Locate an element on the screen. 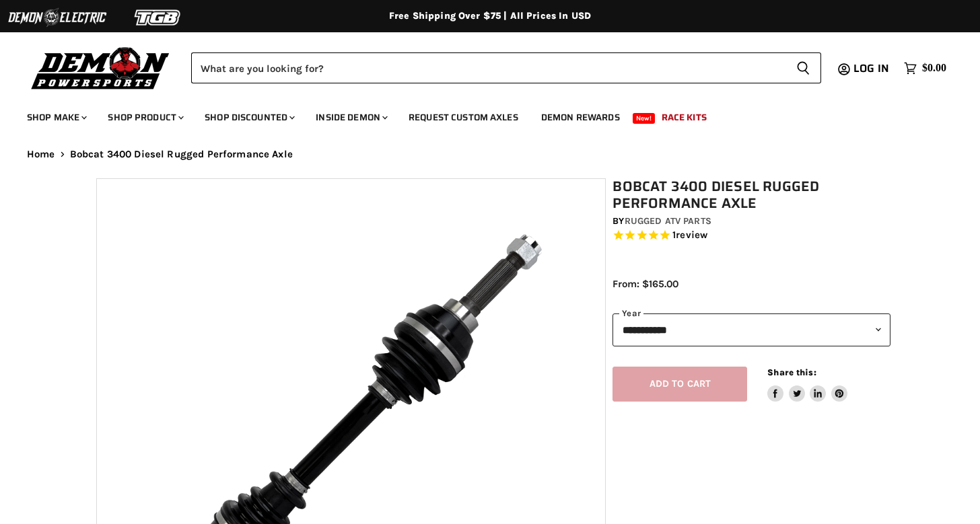  ul: Main menu is located at coordinates (480, 114).